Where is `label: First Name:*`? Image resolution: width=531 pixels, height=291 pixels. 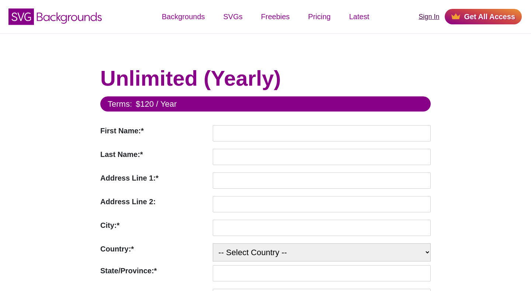
label: First Name:* is located at coordinates (155, 131).